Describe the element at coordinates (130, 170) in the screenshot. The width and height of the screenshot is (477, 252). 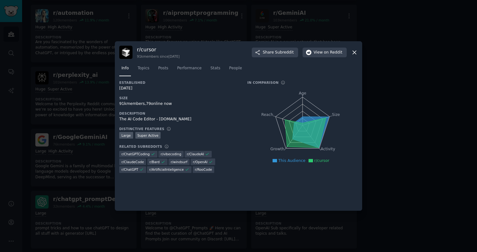
I see `span: r/ ChatGPT` at that location.